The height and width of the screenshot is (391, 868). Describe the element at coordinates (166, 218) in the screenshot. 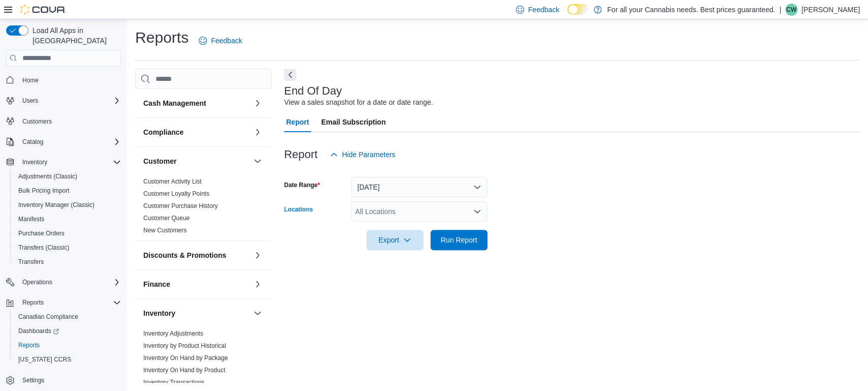

I see `span: Customer Queue` at that location.